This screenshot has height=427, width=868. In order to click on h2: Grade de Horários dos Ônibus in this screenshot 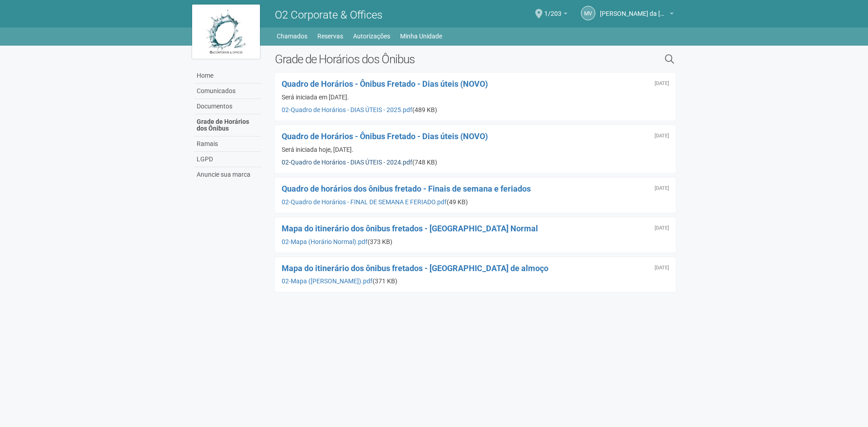, I will do `click(423, 59)`.